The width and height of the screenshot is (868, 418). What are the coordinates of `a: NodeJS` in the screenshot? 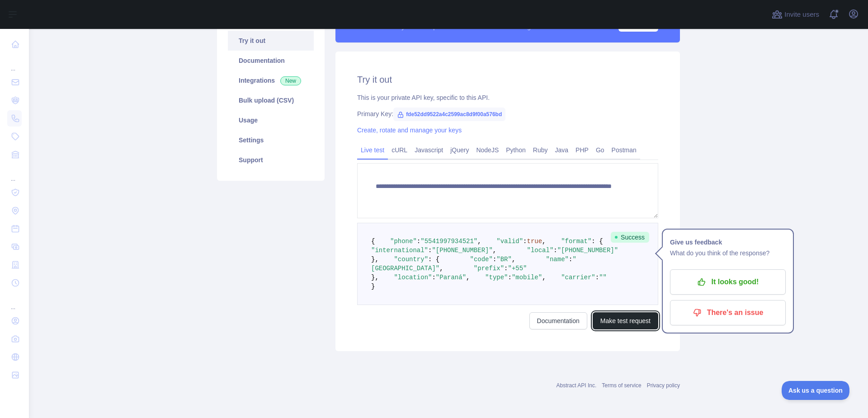 It's located at (487, 150).